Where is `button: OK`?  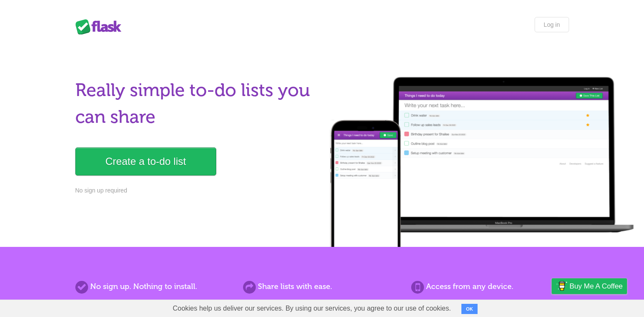 button: OK is located at coordinates (469, 309).